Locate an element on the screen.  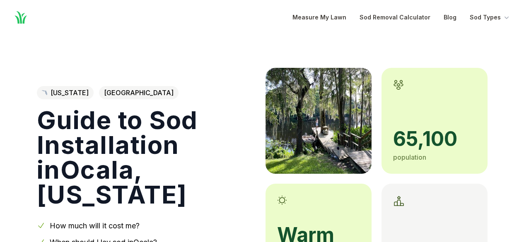
a: How much will it cost me? is located at coordinates (94, 226).